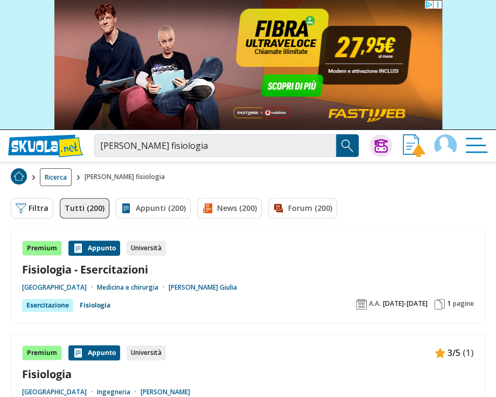 This screenshot has height=397, width=496. Describe the element at coordinates (32, 208) in the screenshot. I see `button: Filtra` at that location.